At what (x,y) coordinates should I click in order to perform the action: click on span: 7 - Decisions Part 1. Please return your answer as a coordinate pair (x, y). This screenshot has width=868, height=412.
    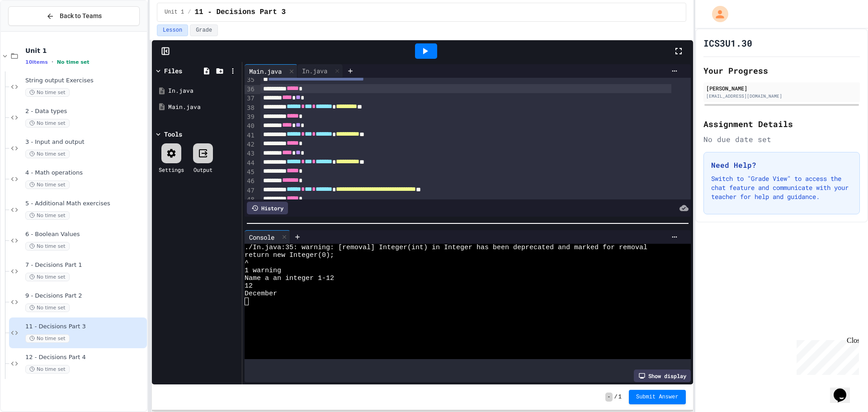
    Looking at the image, I should click on (85, 265).